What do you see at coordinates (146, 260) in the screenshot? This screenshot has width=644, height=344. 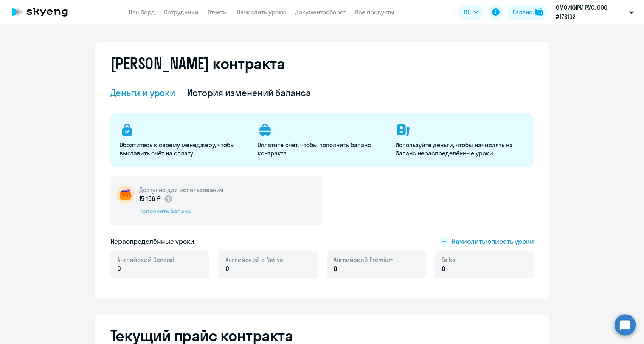 I see `span: Английский General` at bounding box center [146, 260].